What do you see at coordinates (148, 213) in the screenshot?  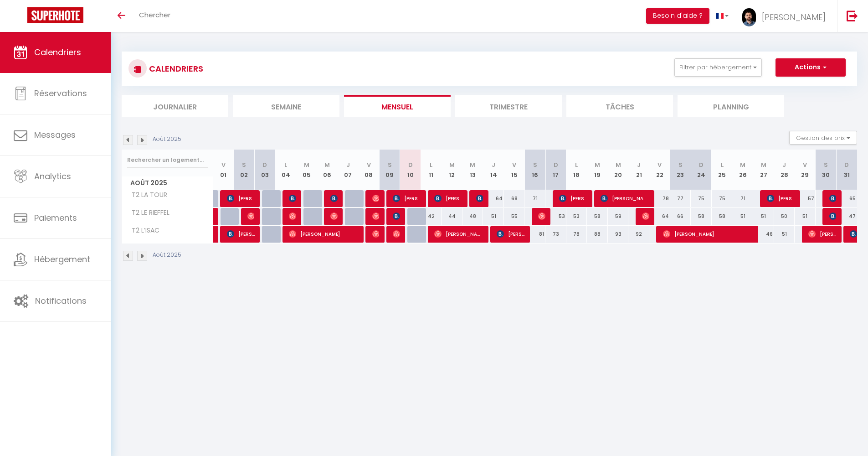 I see `span: T2 LE RIEFFEL` at bounding box center [148, 213].